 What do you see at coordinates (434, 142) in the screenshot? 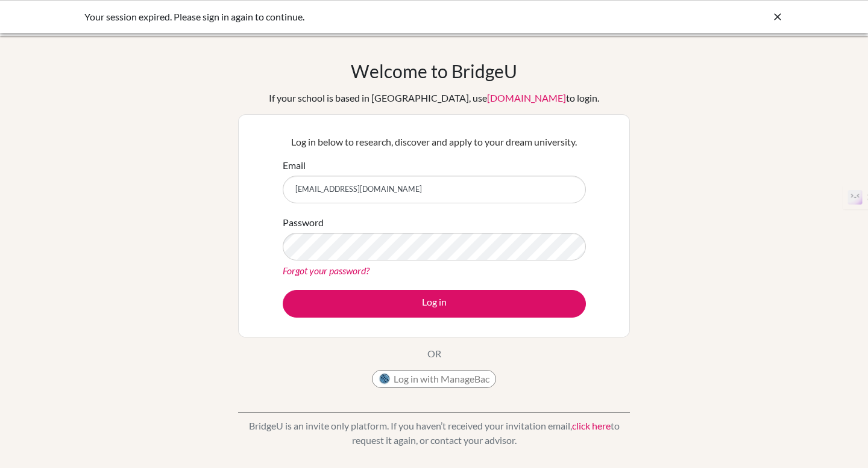
I see `p: Log in below to research, discover and apply to your dream university.` at bounding box center [434, 142].